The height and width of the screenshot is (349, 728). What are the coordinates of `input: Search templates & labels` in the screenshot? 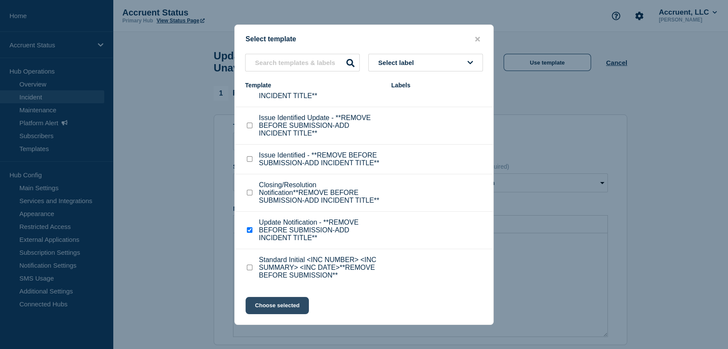 It's located at (303, 62).